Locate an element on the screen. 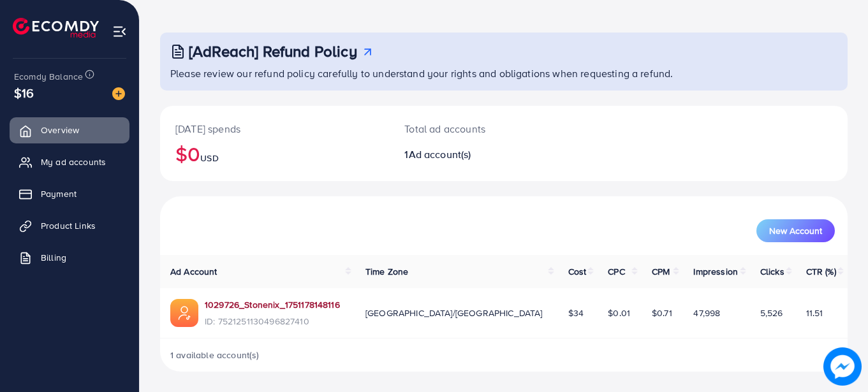  p: Total ad accounts is located at coordinates (476, 129).